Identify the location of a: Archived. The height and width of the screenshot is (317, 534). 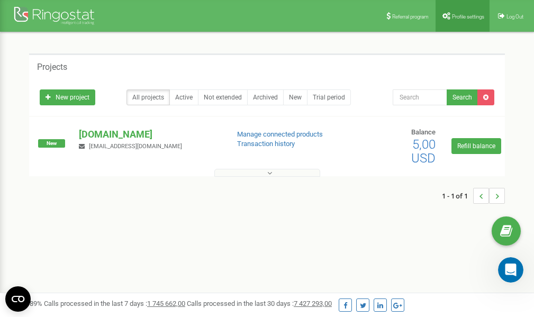
(265, 97).